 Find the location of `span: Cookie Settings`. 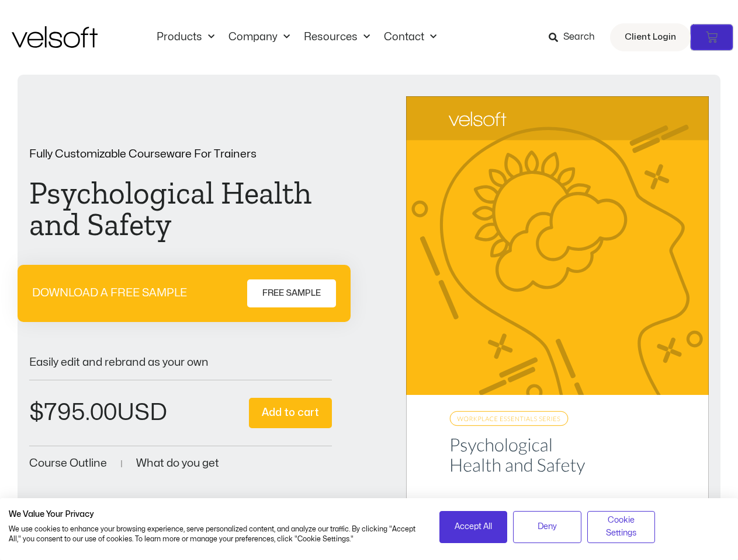

span: Cookie Settings is located at coordinates (621, 527).